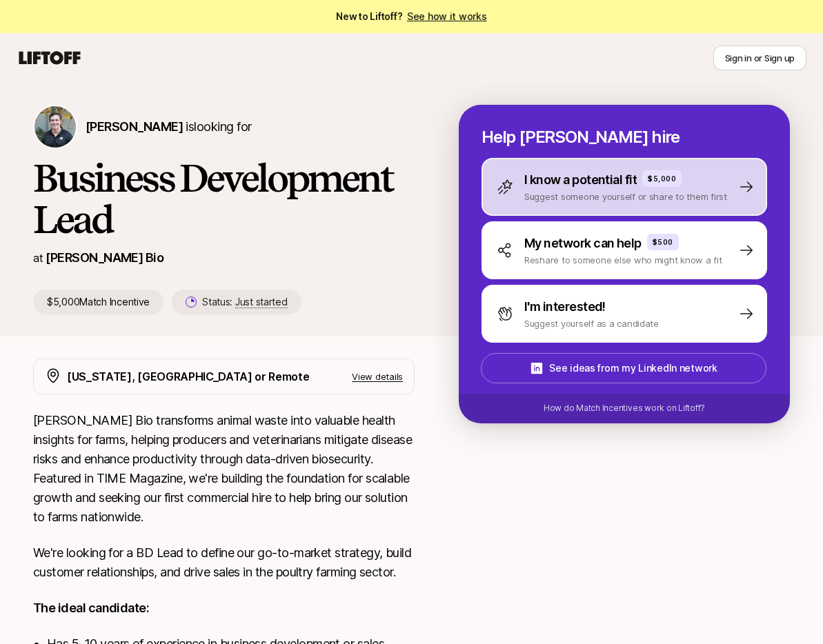  Describe the element at coordinates (624, 408) in the screenshot. I see `p: How do Match Incentives work on Liftoff?` at that location.